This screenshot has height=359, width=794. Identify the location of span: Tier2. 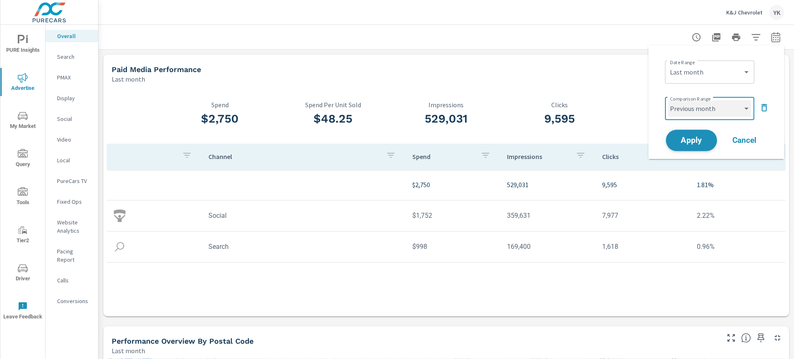
(23, 235).